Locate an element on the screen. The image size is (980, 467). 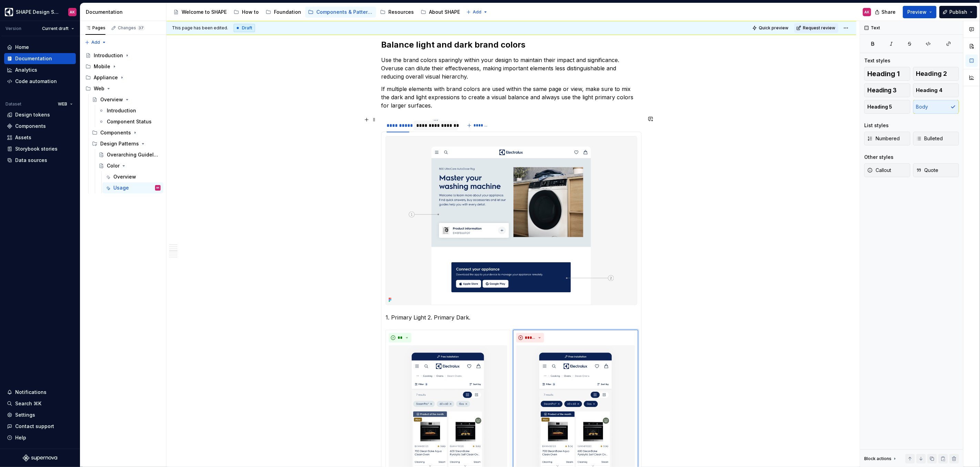
span: Heading 1 is located at coordinates (883, 74).